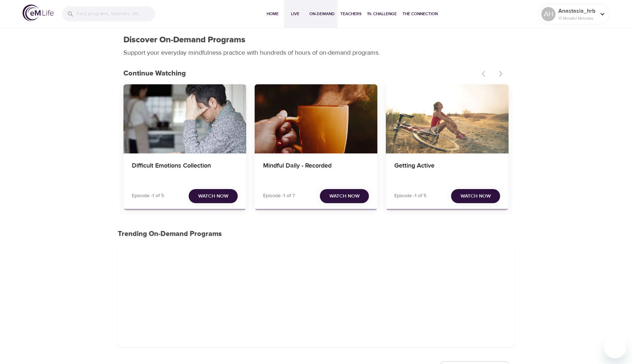 The width and height of the screenshot is (632, 364). Describe the element at coordinates (295, 14) in the screenshot. I see `span: Live` at that location.